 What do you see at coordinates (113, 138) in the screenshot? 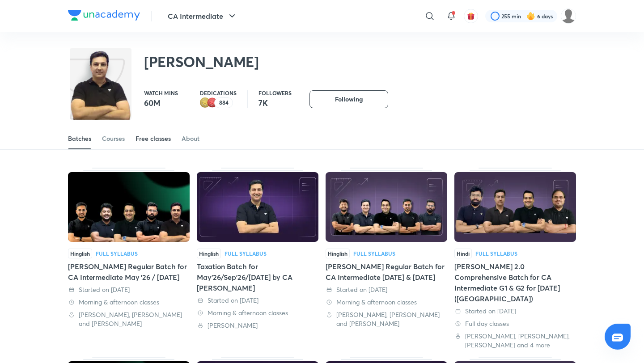
I see `div: Courses` at bounding box center [113, 138].